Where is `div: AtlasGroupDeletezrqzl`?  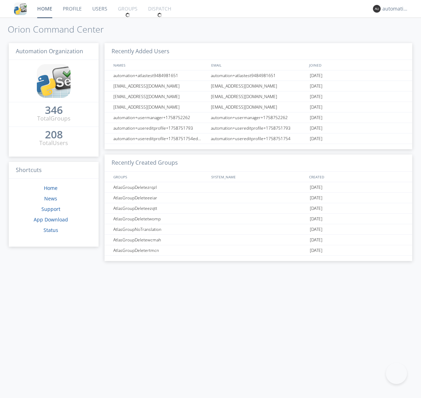
div: AtlasGroupDeletezrqzl is located at coordinates (160, 187).